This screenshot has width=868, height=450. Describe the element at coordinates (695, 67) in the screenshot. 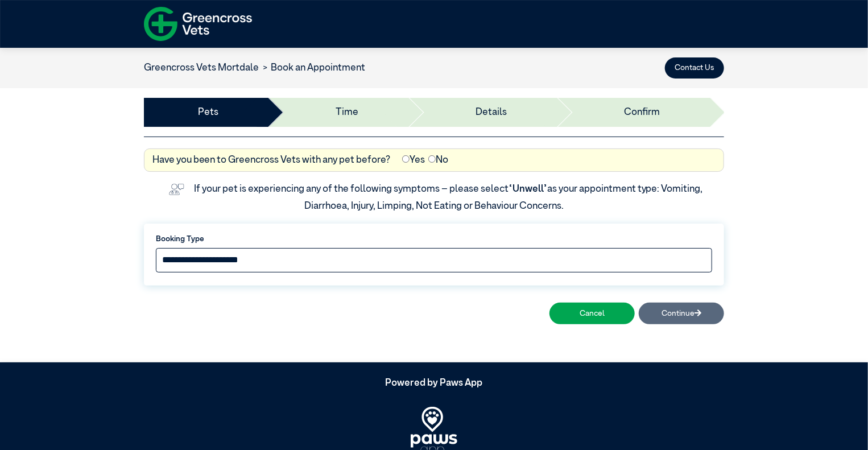

I see `button: Contact Us` at that location.